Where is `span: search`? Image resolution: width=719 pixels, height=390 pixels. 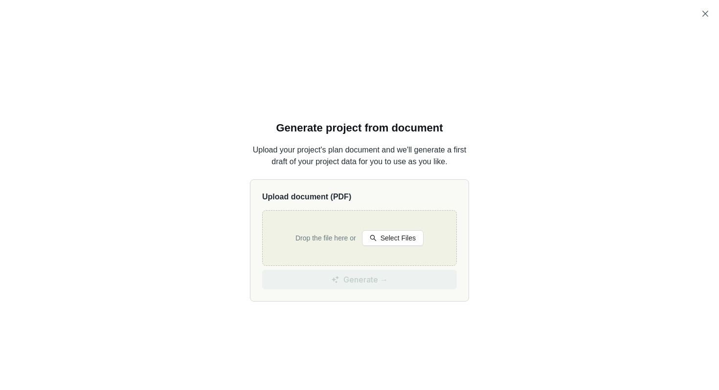 span: search is located at coordinates (373, 238).